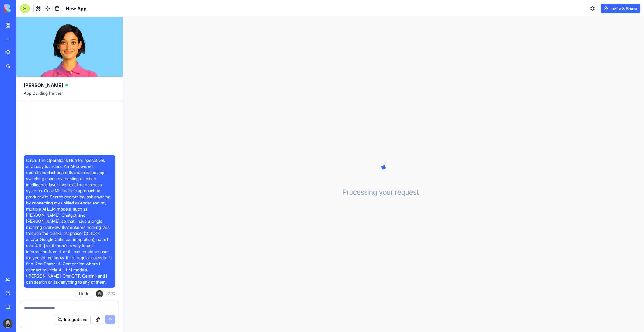 The width and height of the screenshot is (644, 332). What do you see at coordinates (69, 221) in the screenshot?
I see `span: Circa: The Operations Hub for executives and busy founders. An AI-powered operations dashboard th...` at bounding box center [69, 221].